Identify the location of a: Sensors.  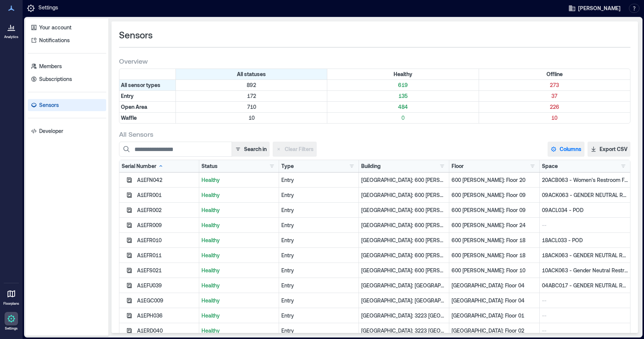
(67, 105).